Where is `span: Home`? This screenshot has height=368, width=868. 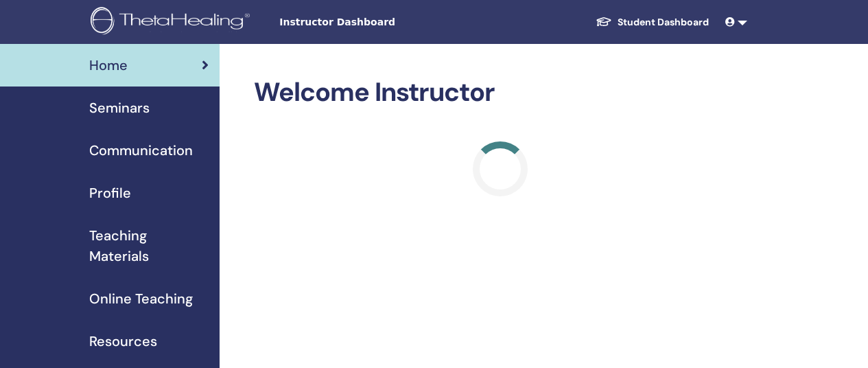
span: Home is located at coordinates (109, 65).